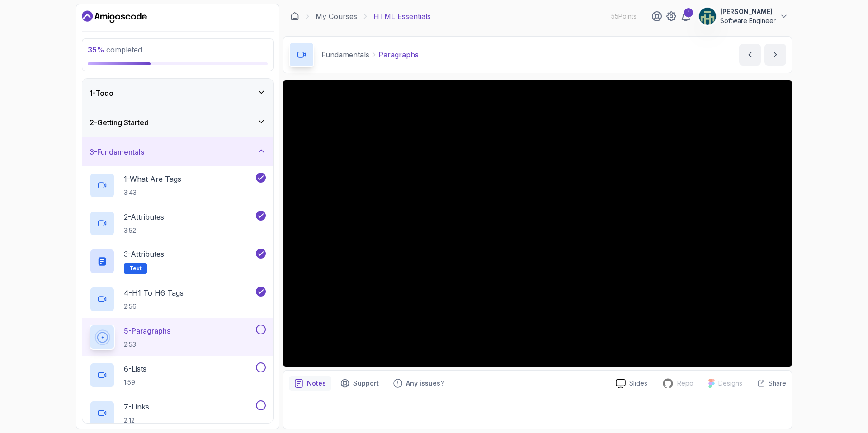 Image resolution: width=868 pixels, height=433 pixels. What do you see at coordinates (750, 55) in the screenshot?
I see `button: previous content` at bounding box center [750, 55].